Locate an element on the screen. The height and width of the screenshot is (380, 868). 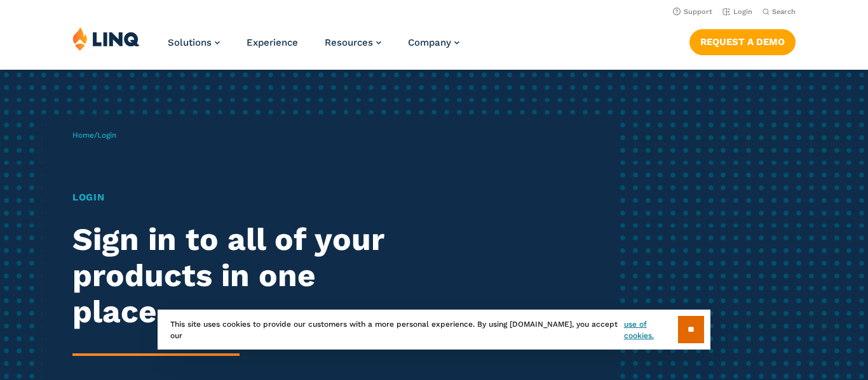
a: Login is located at coordinates (737, 11).